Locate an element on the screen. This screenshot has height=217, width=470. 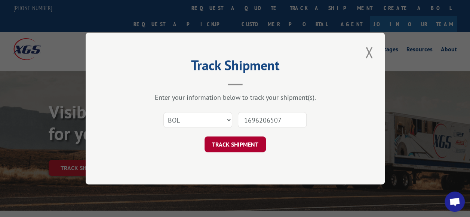
button: Close modal is located at coordinates (369, 52).